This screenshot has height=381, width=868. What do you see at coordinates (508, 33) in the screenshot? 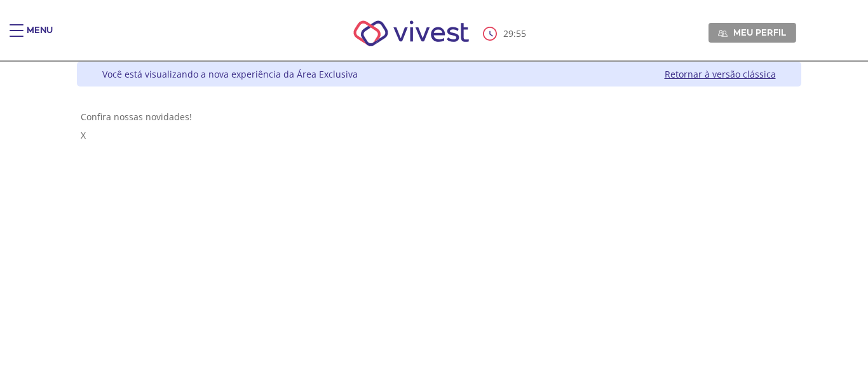
I see `span: 29` at bounding box center [508, 33].